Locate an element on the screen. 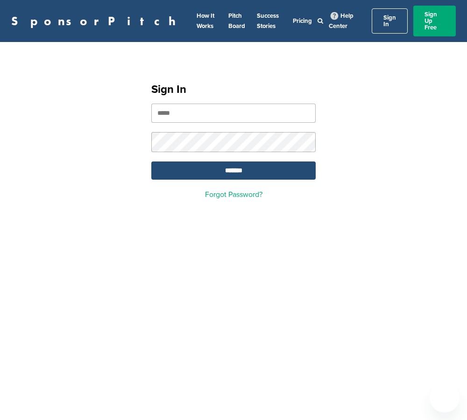  a: Sign In is located at coordinates (389, 21).